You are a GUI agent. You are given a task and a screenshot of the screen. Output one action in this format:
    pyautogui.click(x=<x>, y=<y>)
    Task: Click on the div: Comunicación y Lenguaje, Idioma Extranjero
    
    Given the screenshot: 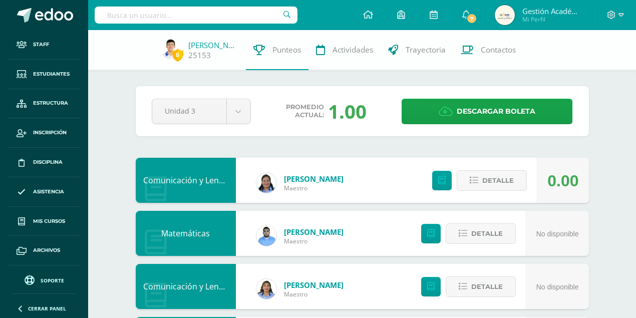 What is the action you would take?
    pyautogui.click(x=186, y=180)
    